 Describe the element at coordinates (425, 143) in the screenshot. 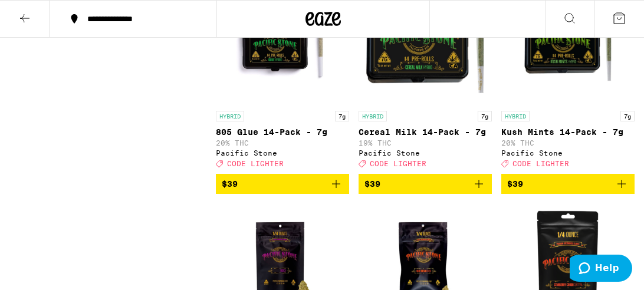

I see `p: 19% THC` at that location.